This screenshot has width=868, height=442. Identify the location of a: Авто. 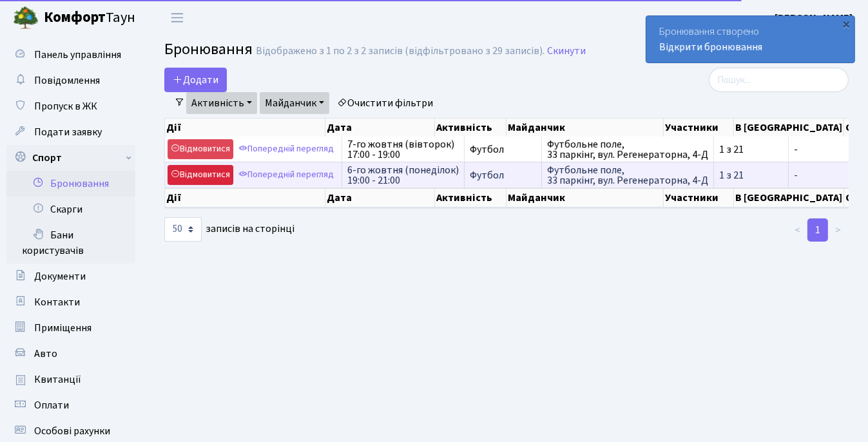
(71, 354).